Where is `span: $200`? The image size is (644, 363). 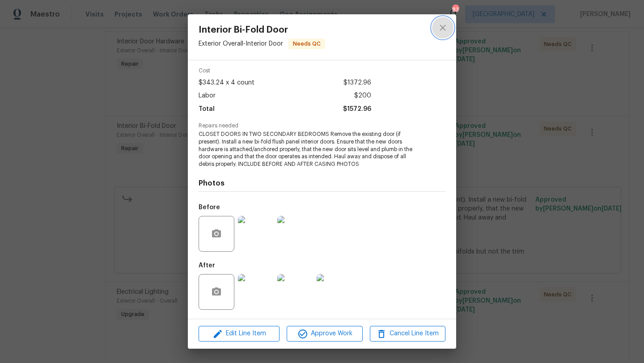
span: $200 is located at coordinates (363, 96).